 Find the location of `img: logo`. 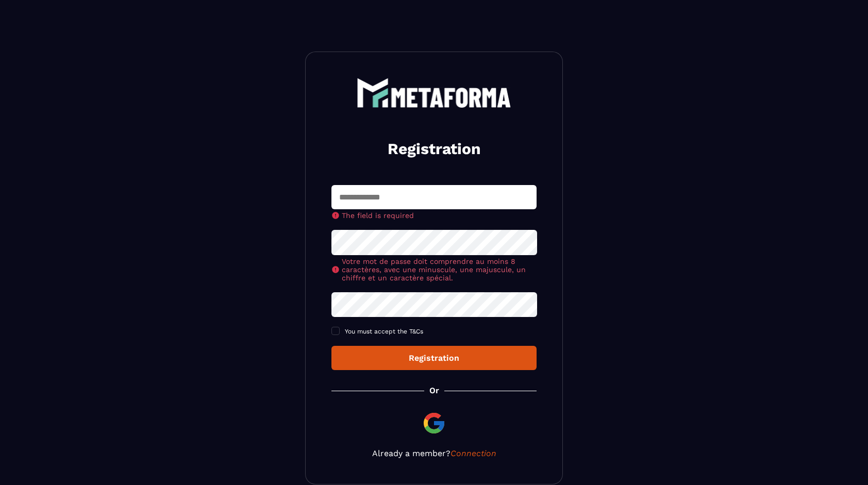

img: logo is located at coordinates (434, 93).